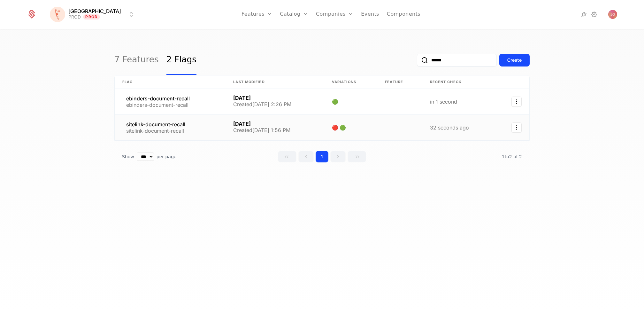 The width and height of the screenshot is (644, 313). What do you see at coordinates (170, 82) in the screenshot?
I see `th: Flag` at bounding box center [170, 82].